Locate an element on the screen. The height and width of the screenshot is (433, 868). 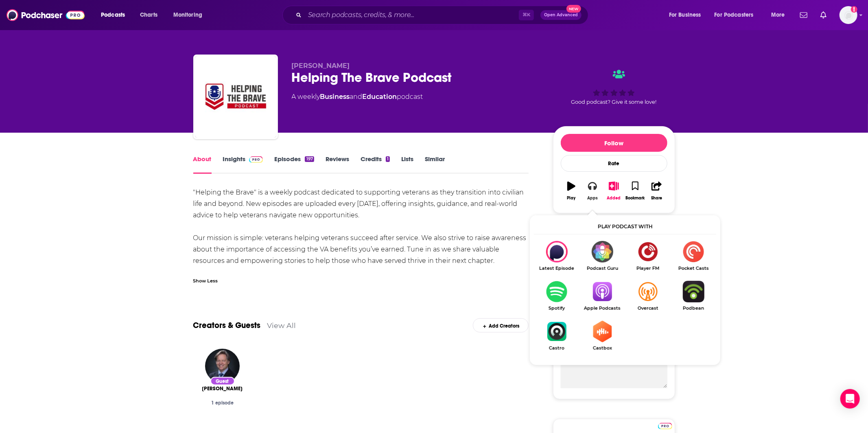
div: 1 is located at coordinates (388, 159).